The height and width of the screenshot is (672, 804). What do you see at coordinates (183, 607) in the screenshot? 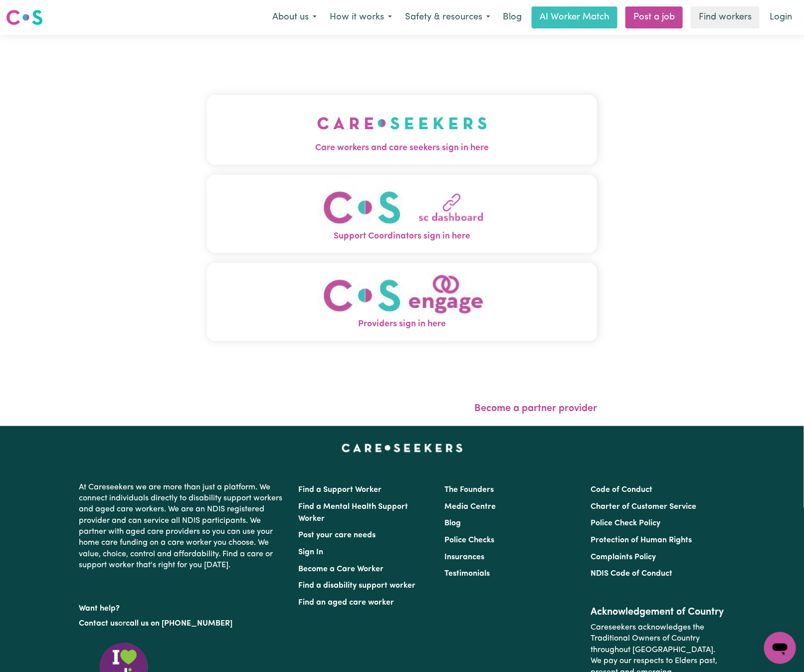
I see `p: Want help?` at bounding box center [183, 607].